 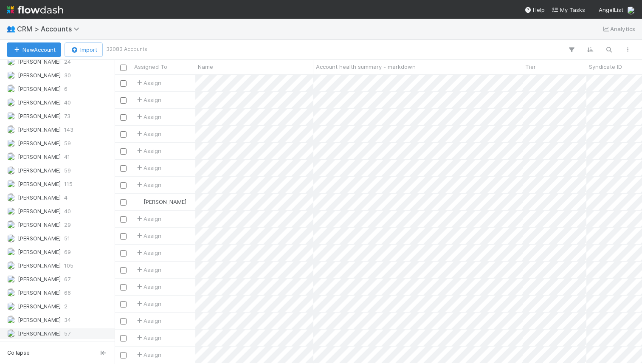 I want to click on span: 30, so click(x=67, y=75).